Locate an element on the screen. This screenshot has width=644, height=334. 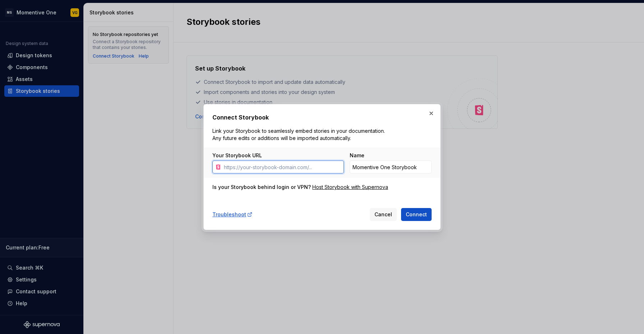
div: Troubleshoot is located at coordinates (233, 214).